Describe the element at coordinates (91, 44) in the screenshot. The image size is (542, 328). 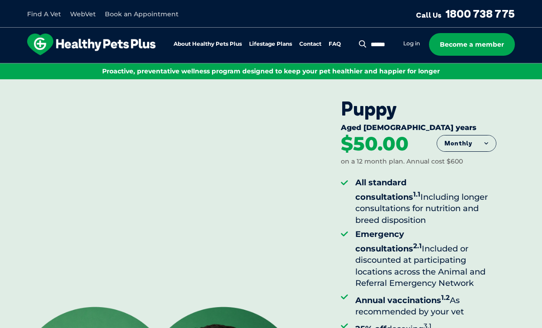
I see `img: hpp-logo` at that location.